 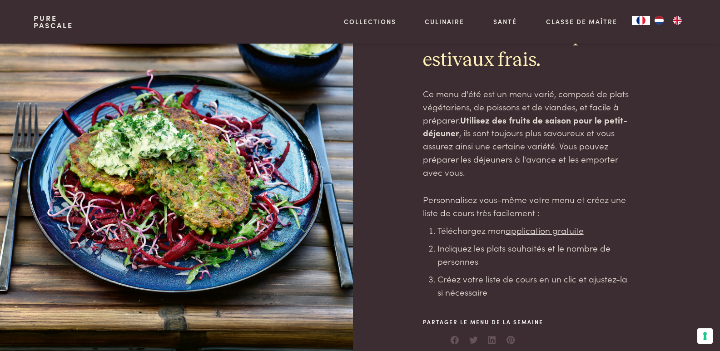 What do you see at coordinates (705, 336) in the screenshot?
I see `button: Vos préférences en matière de consentement pour les technologies de suivi` at bounding box center [705, 336].